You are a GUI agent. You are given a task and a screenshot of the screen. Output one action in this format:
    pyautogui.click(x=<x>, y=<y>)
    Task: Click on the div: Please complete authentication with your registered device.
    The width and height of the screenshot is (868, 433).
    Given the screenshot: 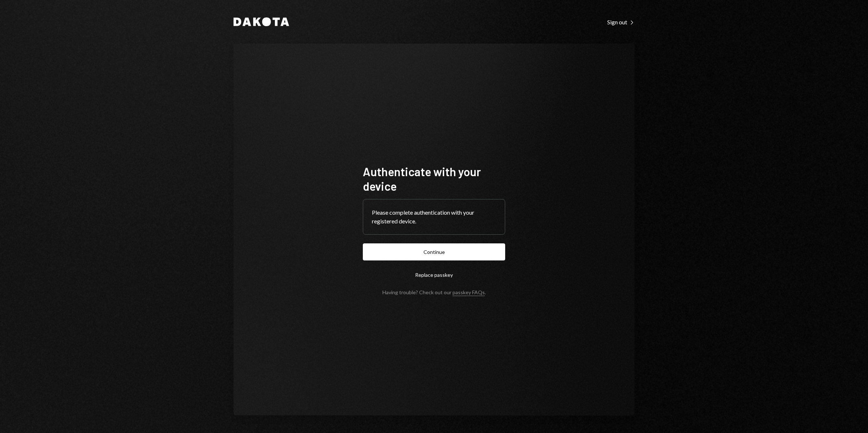 What is the action you would take?
    pyautogui.click(x=434, y=217)
    